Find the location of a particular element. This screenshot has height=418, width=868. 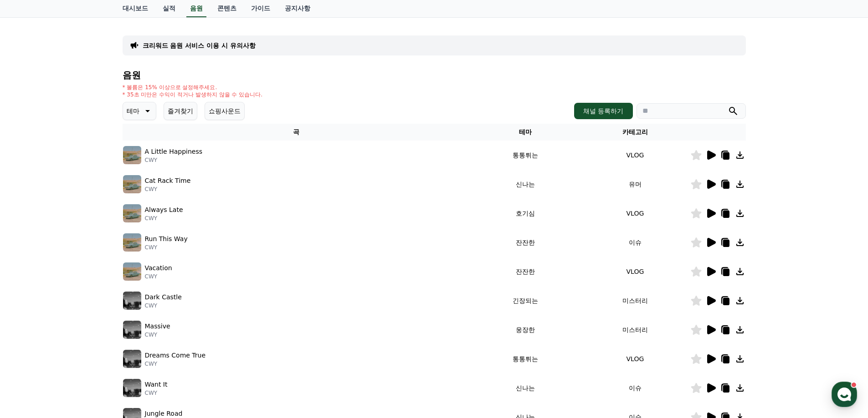

span: 설정 is located at coordinates (147, 306).